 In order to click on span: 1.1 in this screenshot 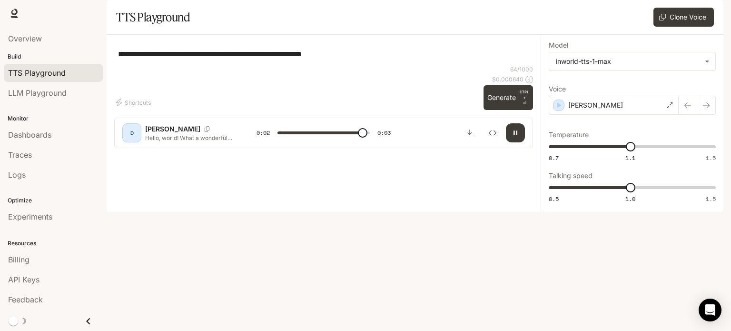, I will do `click(630, 157)`.